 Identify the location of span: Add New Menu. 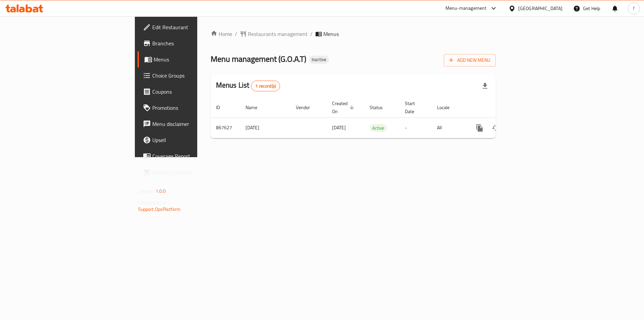
(470, 60).